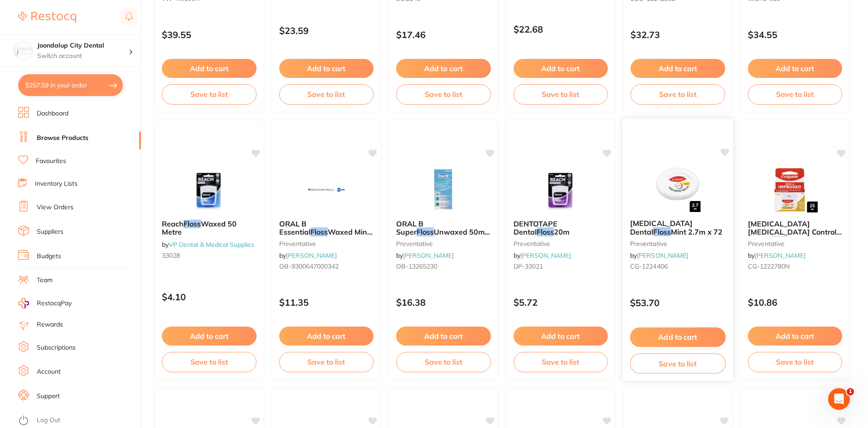  I want to click on img: DENTOTAPE Dental Floss 20m, so click(561, 190).